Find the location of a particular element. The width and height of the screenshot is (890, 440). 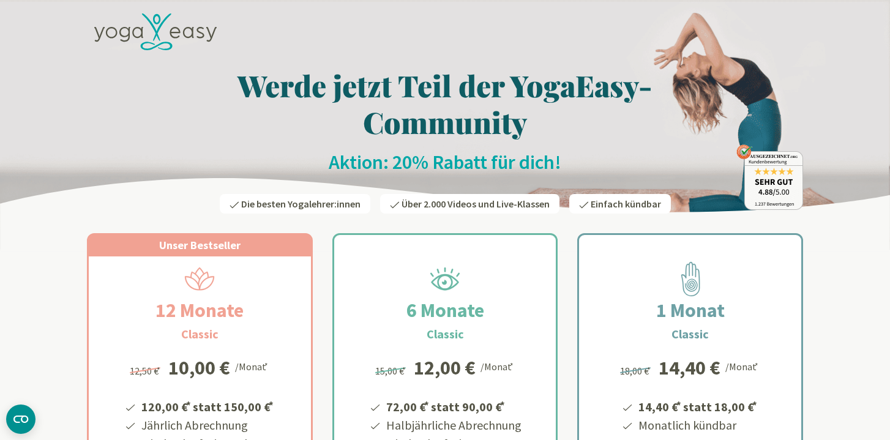

span: Unser Bestseller is located at coordinates (200, 245).